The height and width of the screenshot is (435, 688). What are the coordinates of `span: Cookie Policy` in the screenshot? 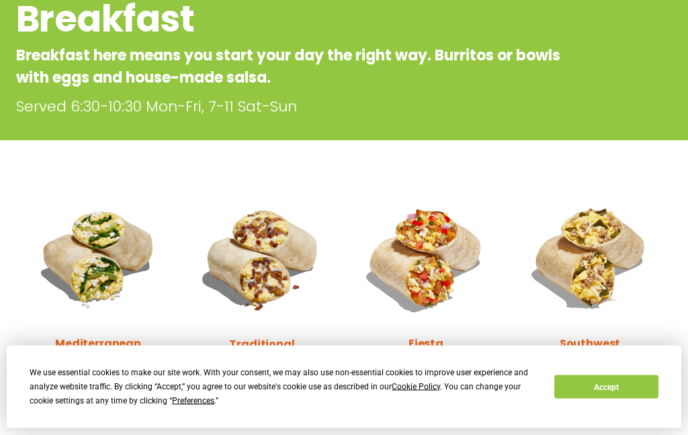 It's located at (416, 387).